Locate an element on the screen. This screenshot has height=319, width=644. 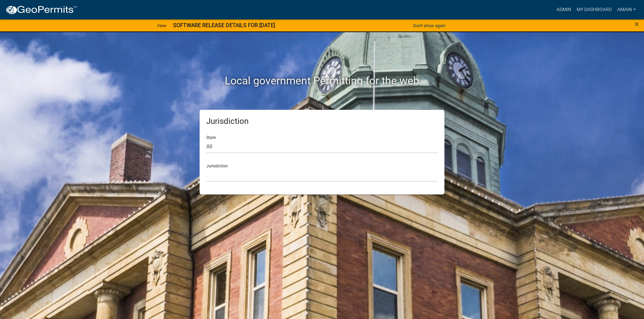
a: AMain is located at coordinates (626, 10).